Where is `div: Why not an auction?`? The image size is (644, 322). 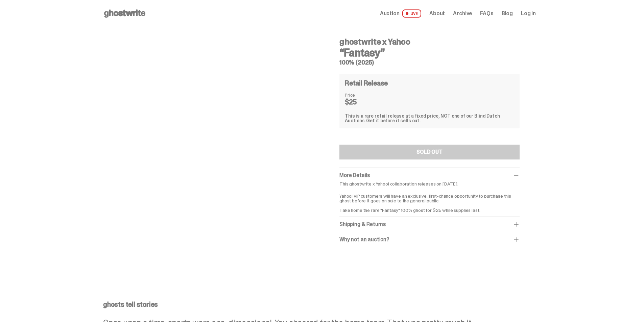
div: Why not an auction? is located at coordinates (429, 239).